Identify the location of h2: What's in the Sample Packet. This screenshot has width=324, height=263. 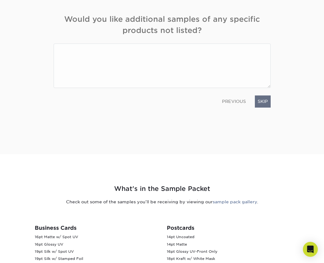
(162, 188).